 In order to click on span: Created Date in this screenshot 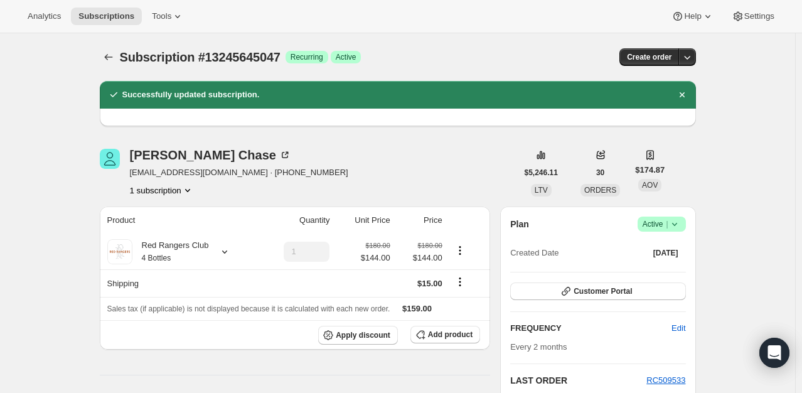, I will do `click(534, 253)`.